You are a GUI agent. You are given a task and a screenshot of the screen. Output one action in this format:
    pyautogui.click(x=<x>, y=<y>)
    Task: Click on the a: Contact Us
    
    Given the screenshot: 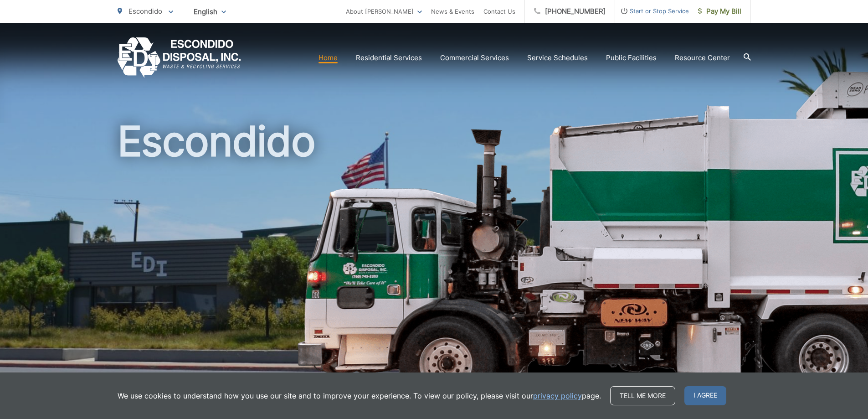 What is the action you would take?
    pyautogui.click(x=500, y=11)
    